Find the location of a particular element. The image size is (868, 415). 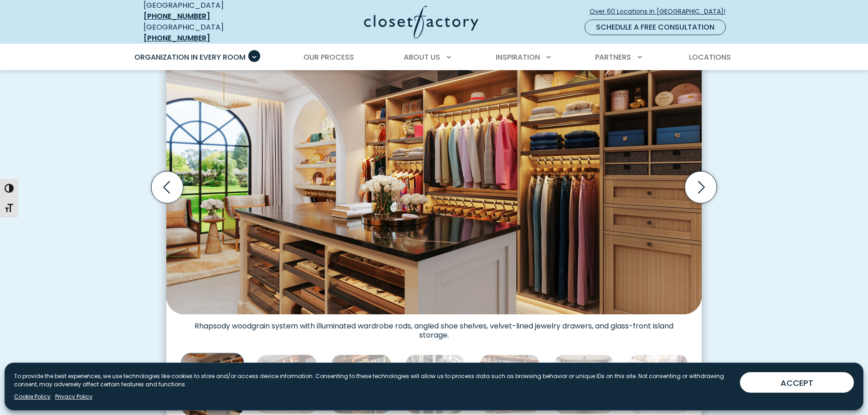

img: Built-in custom closet Rustic Cherry melamine with glass shelving, angled shoe shelves, and tripl... is located at coordinates (361, 384).